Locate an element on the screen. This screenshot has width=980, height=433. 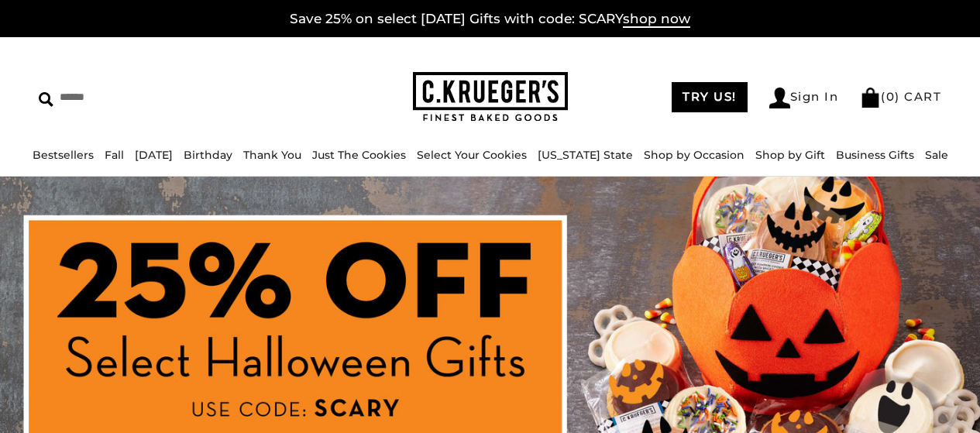
a: (0) CART is located at coordinates (901, 97).